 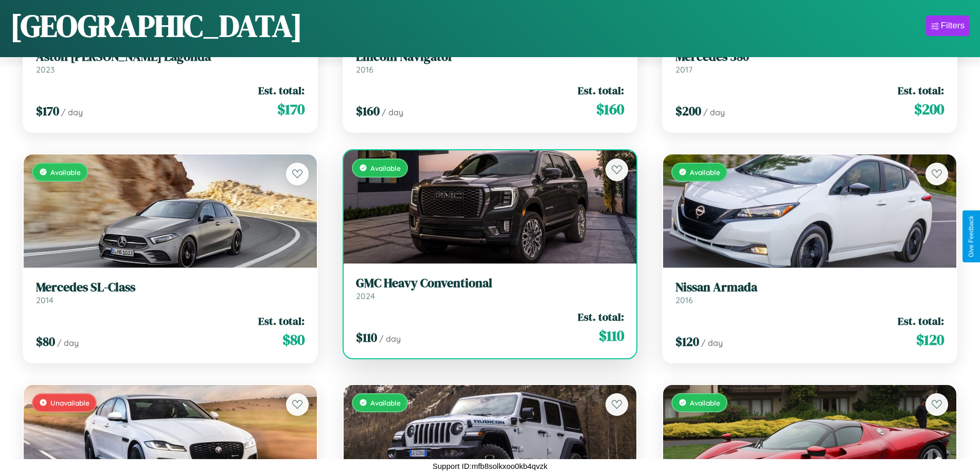 What do you see at coordinates (684, 69) in the screenshot?
I see `span: 2017` at bounding box center [684, 69].